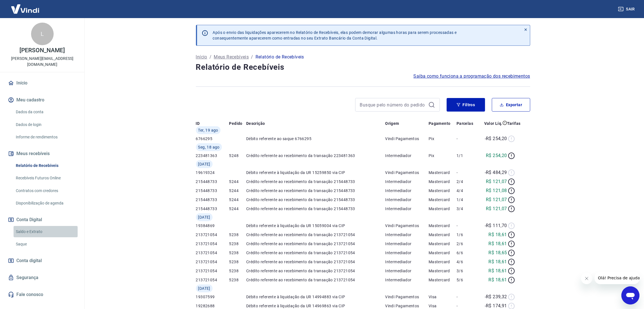 Image resolution: width=644 pixels, height=309 pixels. I want to click on p: Crédito referente ao recebimento da transação 223481363, so click(315, 156).